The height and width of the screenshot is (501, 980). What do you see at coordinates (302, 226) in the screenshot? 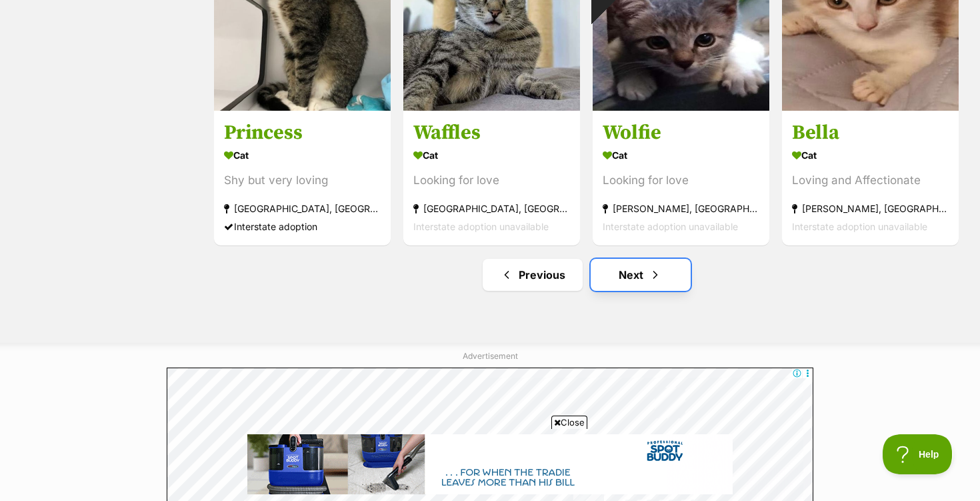
I see `div: Interstate adoption` at bounding box center [302, 226].